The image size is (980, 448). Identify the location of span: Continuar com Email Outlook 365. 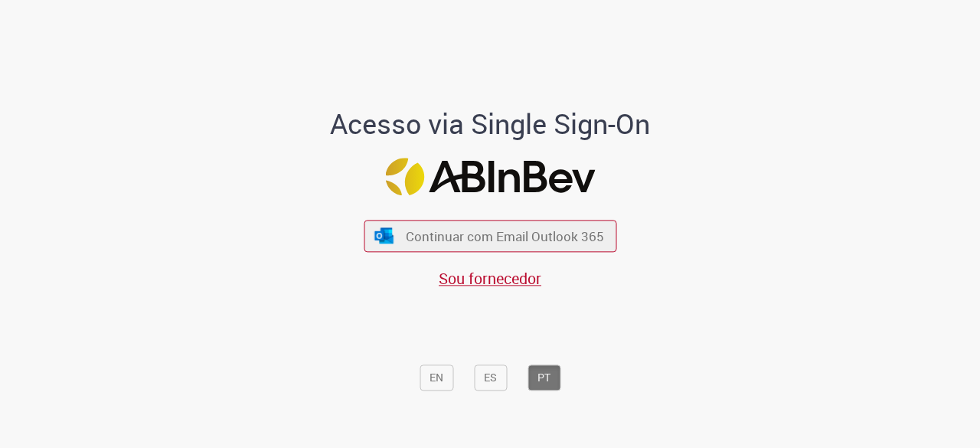
(504, 236).